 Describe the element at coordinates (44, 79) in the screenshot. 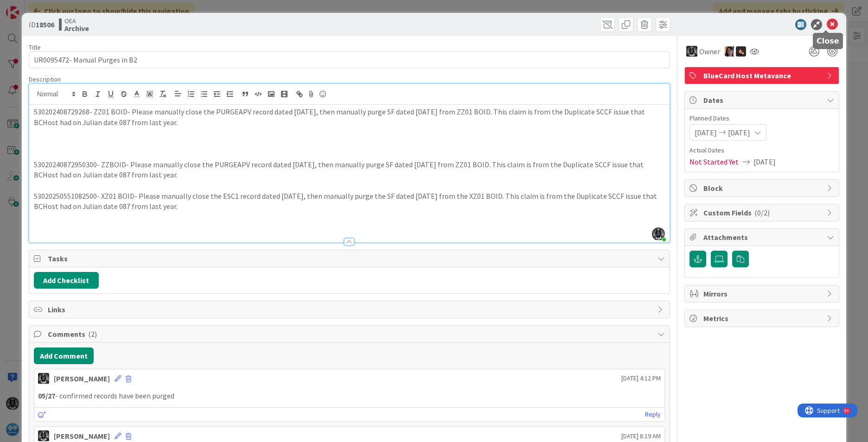

I see `span: Description` at that location.